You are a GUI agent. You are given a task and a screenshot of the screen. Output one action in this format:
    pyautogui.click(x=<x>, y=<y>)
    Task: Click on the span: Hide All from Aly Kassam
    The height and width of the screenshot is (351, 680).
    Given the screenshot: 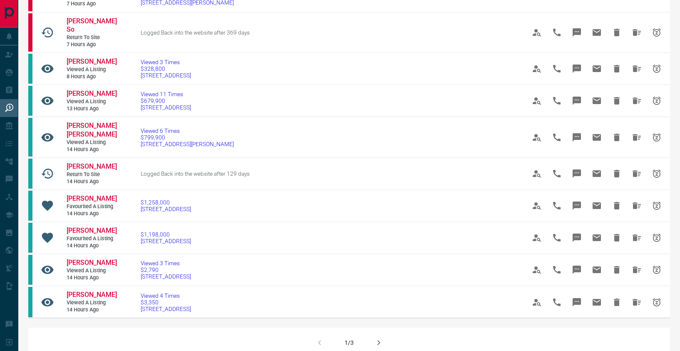 What is the action you would take?
    pyautogui.click(x=637, y=206)
    